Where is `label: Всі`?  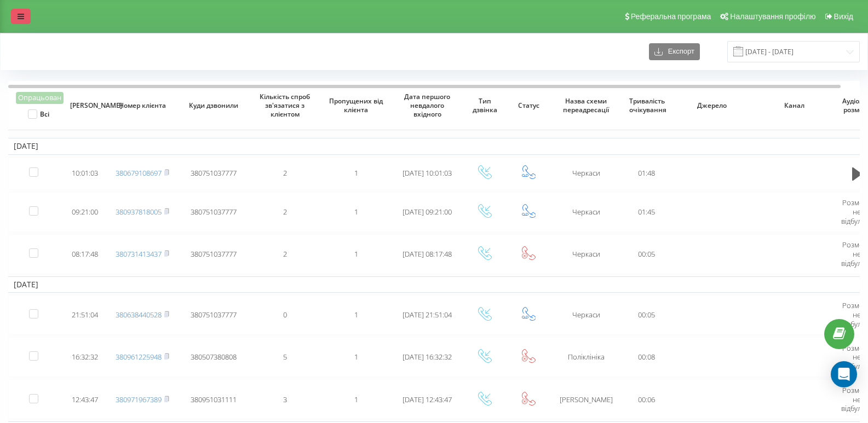 label: Всі is located at coordinates (39, 114).